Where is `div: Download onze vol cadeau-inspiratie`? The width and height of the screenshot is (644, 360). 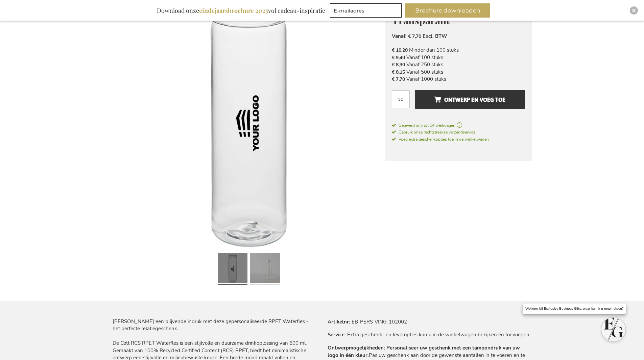 div: Download onze vol cadeau-inspiratie is located at coordinates (241, 10).